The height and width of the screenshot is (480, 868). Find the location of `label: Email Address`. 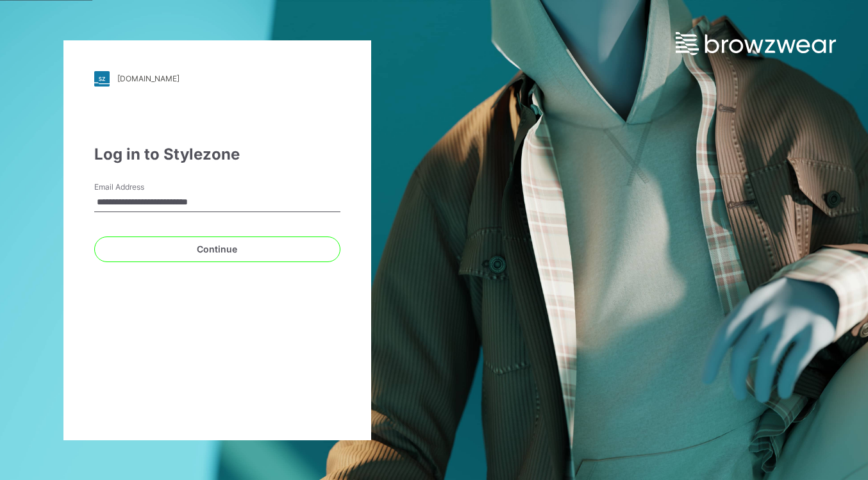

label: Email Address is located at coordinates (139, 187).